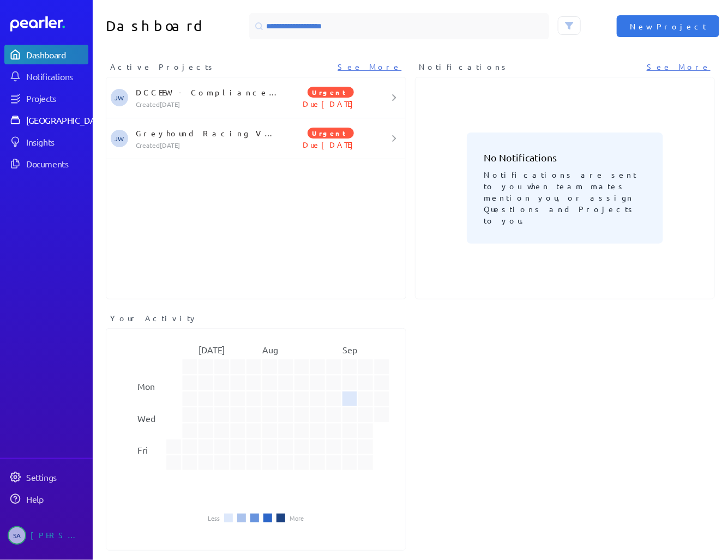 The height and width of the screenshot is (560, 728). Describe the element at coordinates (350, 350) in the screenshot. I see `text: Sep` at that location.